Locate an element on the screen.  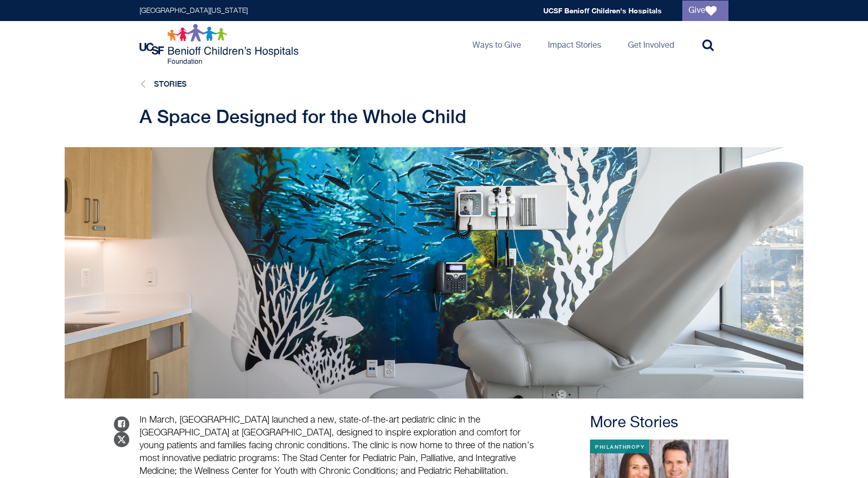
a: Give is located at coordinates (705, 11).